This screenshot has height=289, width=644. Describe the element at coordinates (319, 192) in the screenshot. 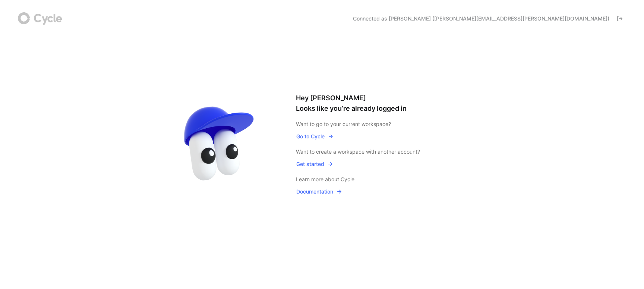

I see `button: Documentation` at that location.